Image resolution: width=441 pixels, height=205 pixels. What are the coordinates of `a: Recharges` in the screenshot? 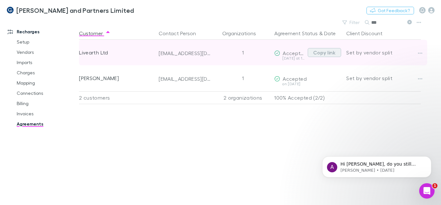 It's located at (42, 32).